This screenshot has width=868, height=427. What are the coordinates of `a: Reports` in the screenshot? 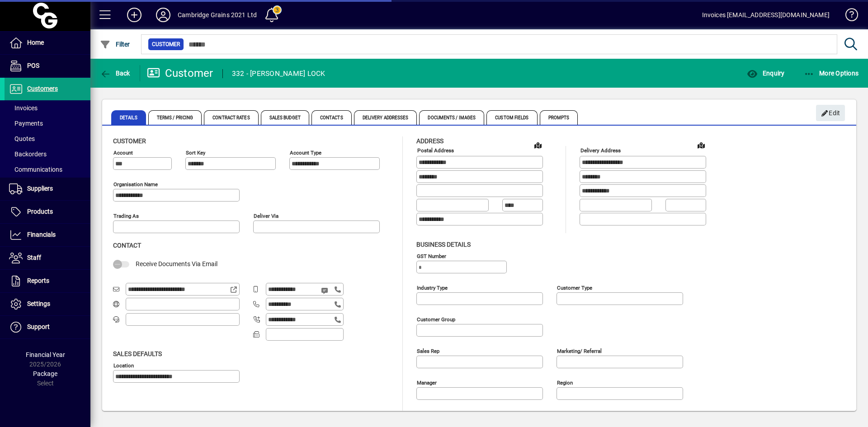 It's located at (47, 281).